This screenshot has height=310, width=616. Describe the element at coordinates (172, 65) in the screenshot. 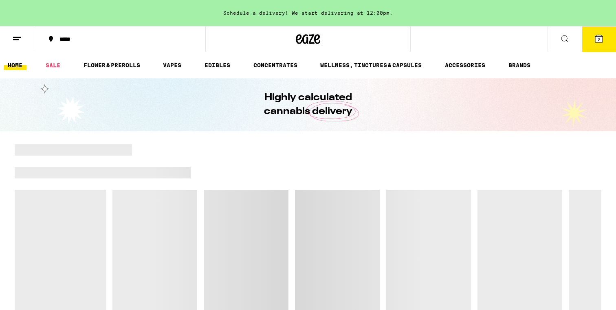

I see `a: VAPES` at that location.